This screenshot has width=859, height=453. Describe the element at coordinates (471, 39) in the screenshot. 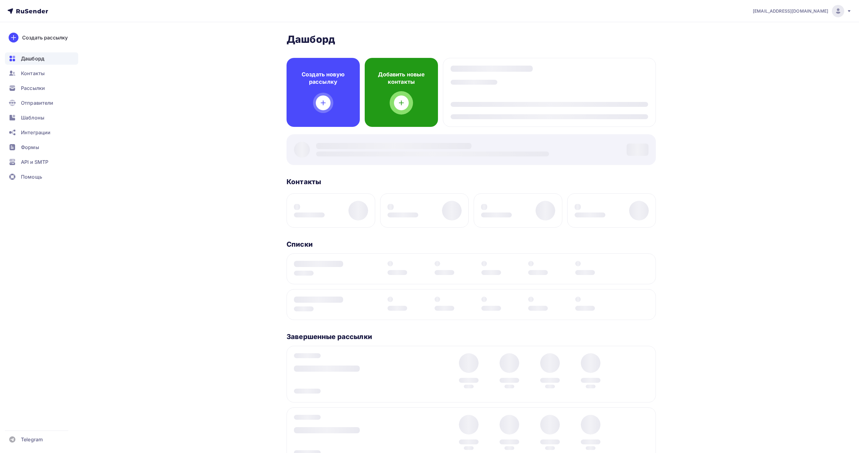

I see `h2: Дашборд` at that location.